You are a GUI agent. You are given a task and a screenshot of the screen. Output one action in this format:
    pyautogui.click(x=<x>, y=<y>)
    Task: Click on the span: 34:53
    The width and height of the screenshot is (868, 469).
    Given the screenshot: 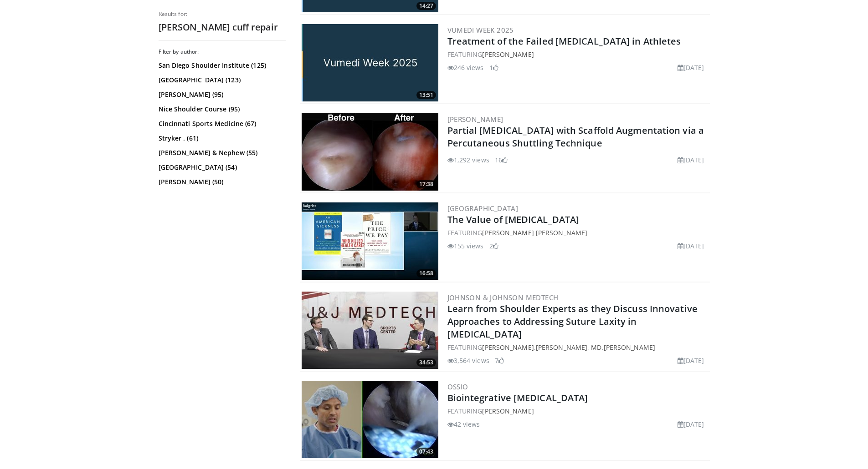 What is the action you would take?
    pyautogui.click(x=426, y=363)
    